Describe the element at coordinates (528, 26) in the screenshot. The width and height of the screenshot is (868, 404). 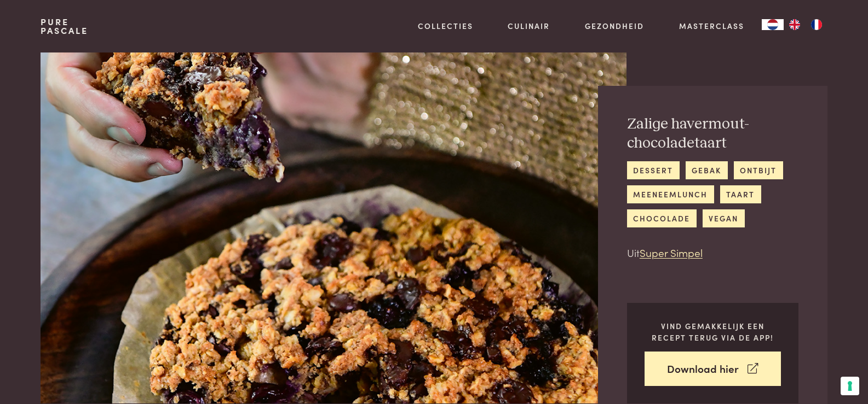
I see `a: Culinair` at that location.